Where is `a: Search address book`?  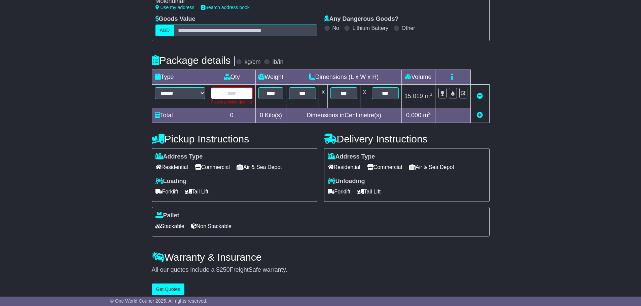 a: Search address book is located at coordinates (225, 7).